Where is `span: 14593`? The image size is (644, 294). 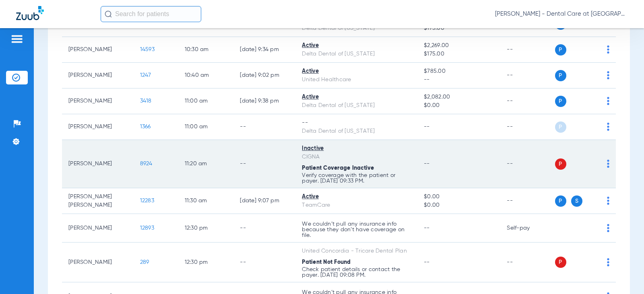
span: 14593 is located at coordinates (148, 49).